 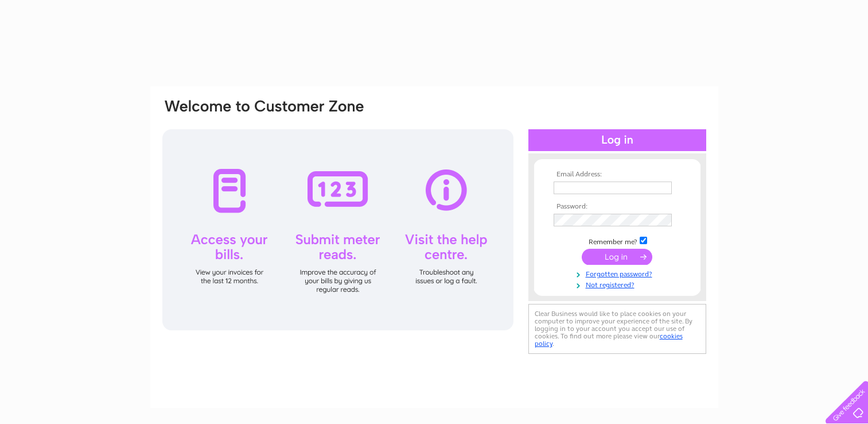 What do you see at coordinates (617, 206) in the screenshot?
I see `th: Password:` at bounding box center [617, 206].